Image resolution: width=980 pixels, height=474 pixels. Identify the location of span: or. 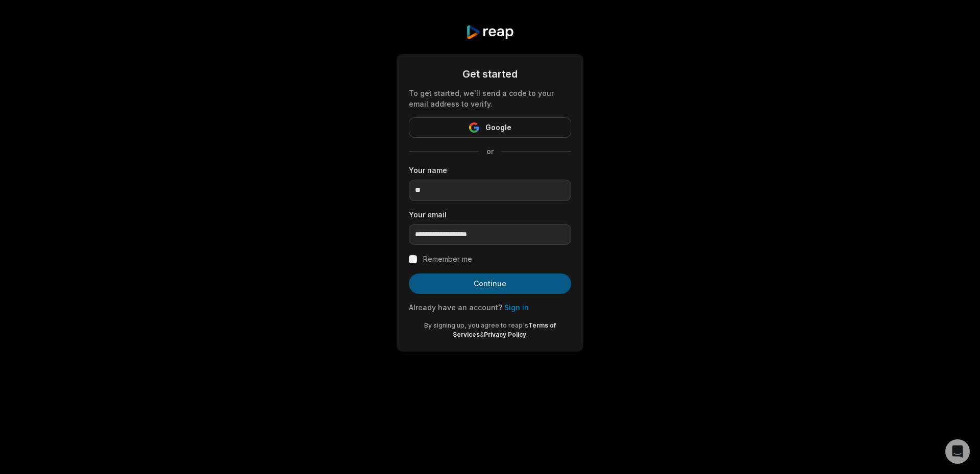
(490, 151).